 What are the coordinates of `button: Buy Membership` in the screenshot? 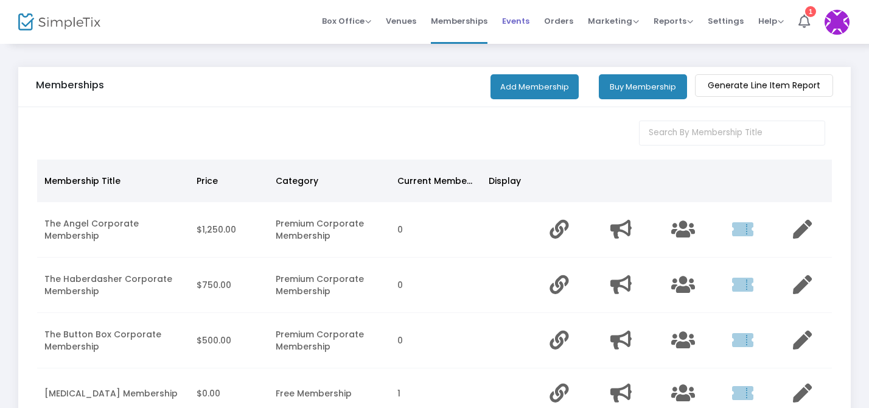 It's located at (642, 86).